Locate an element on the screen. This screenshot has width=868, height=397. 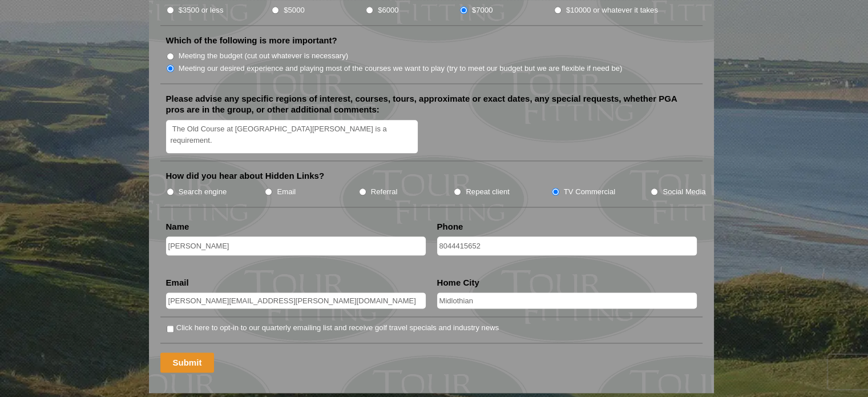
label: Meeting our desired experience and playing most of the courses we want to play (try to meet our b... is located at coordinates (401, 69).